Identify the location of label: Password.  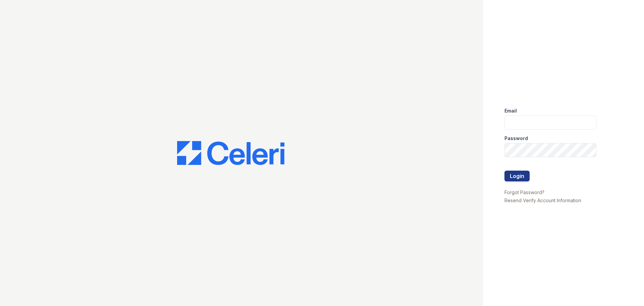
(516, 138).